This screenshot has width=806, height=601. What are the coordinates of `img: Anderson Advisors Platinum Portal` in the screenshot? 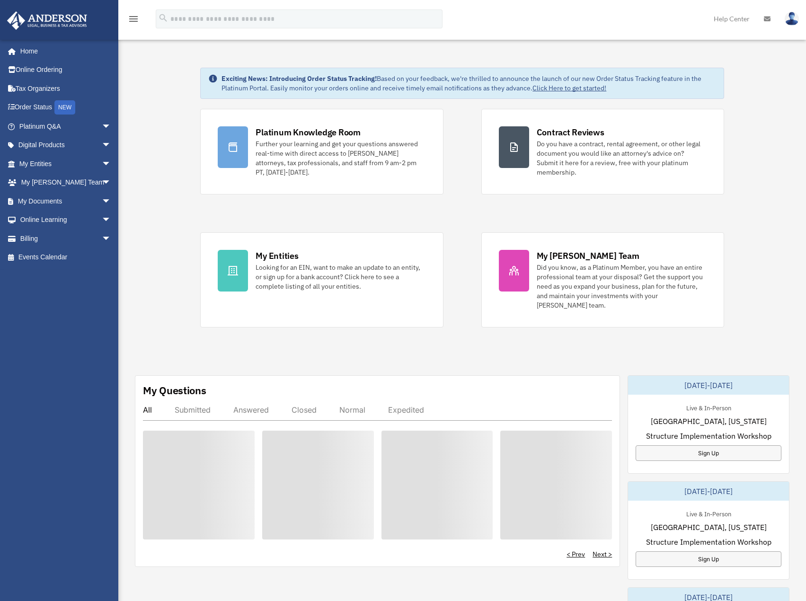 It's located at (47, 20).